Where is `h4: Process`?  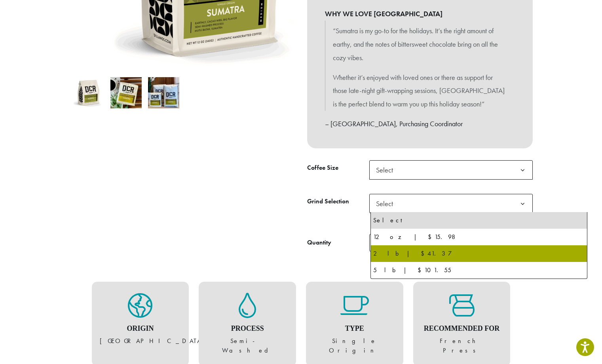
h4: Process is located at coordinates (248, 328).